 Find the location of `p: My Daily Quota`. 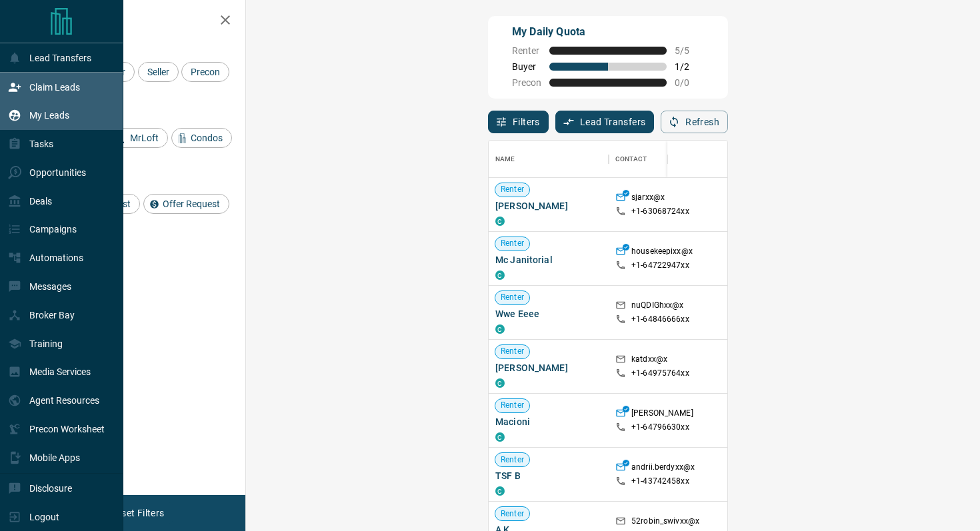

p: My Daily Quota is located at coordinates (608, 32).